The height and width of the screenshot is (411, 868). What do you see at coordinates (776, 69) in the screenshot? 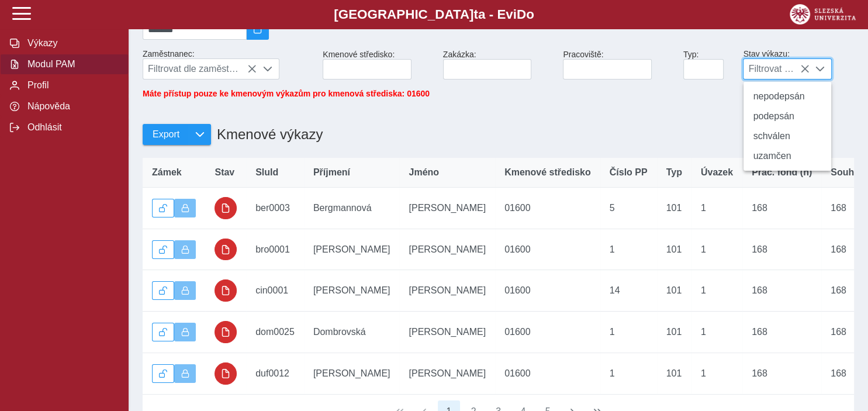
I see `span: Filtrovat dle stavu` at bounding box center [776, 69].